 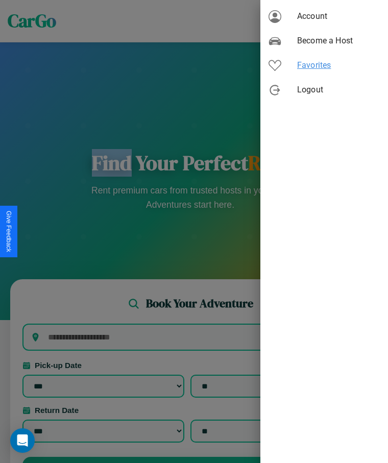 What do you see at coordinates (324, 65) in the screenshot?
I see `div: Favorites` at bounding box center [324, 65].